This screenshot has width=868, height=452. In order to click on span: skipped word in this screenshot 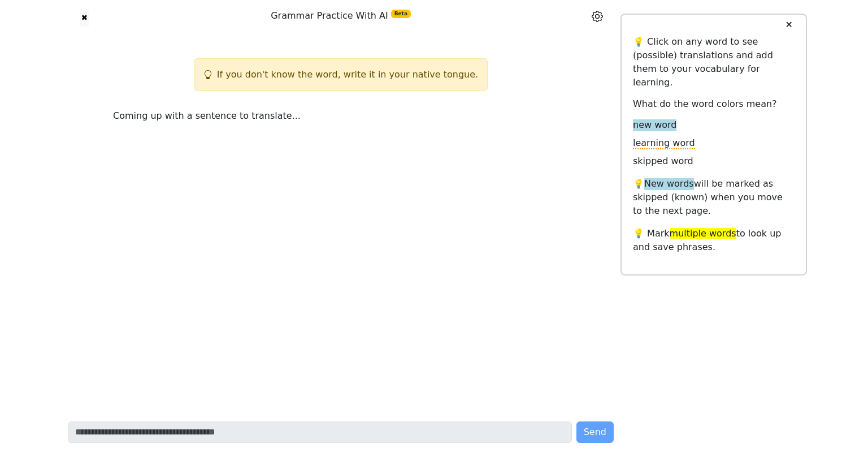, I will do `click(663, 161)`.